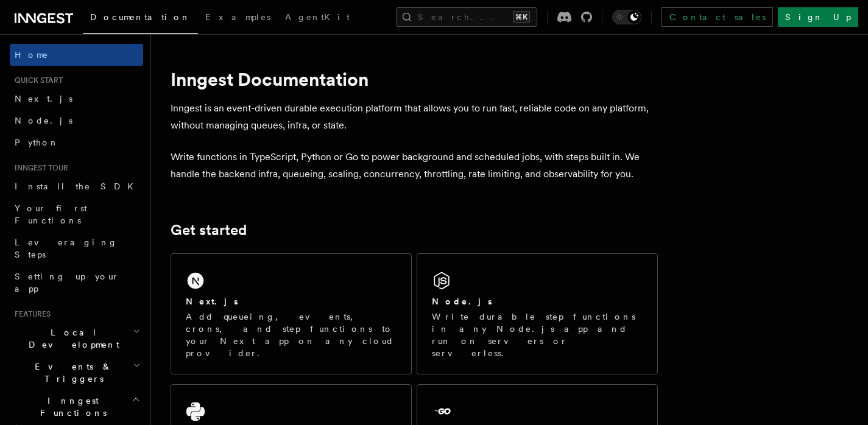 The image size is (868, 425). Describe the element at coordinates (291, 335) in the screenshot. I see `p: Add queueing, events, crons, and step functions to your Next app on any cloud provider.` at that location.